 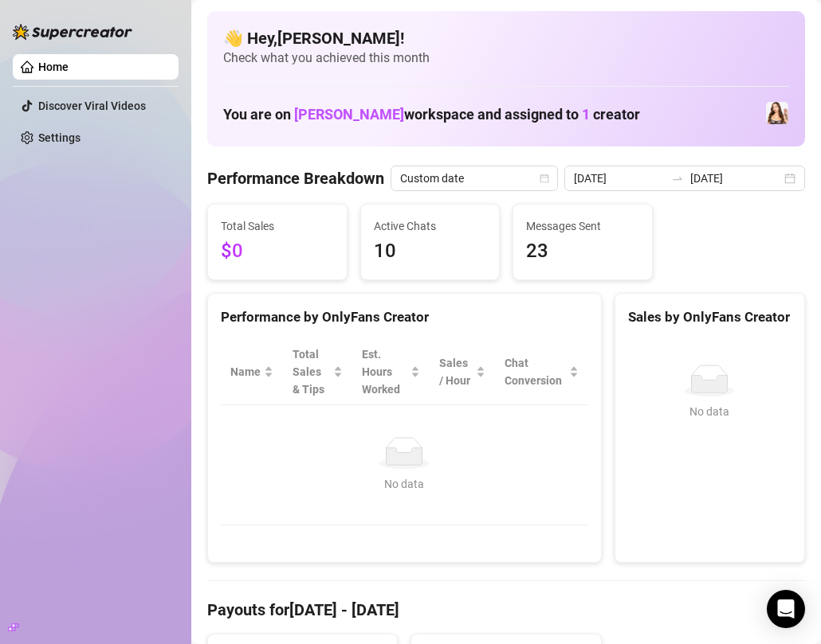 What do you see at coordinates (462, 372) in the screenshot?
I see `th: Sales / Hour` at bounding box center [462, 372].